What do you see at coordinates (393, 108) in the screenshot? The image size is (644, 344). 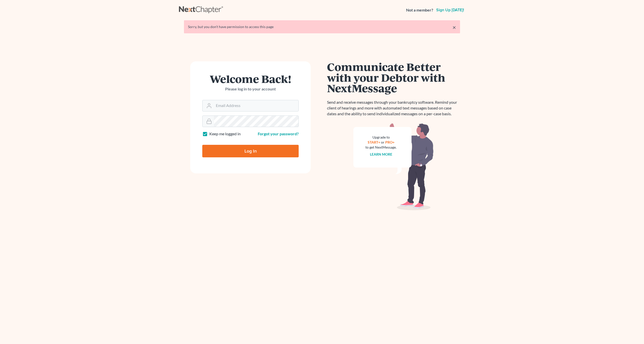 I see `p: Send and receive messages through your bankruptcy software. Remind your client of hearings and mo...` at bounding box center [393, 108].